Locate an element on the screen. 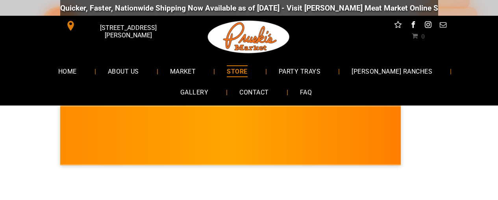  a: PARTY TRAYS is located at coordinates (299, 71).